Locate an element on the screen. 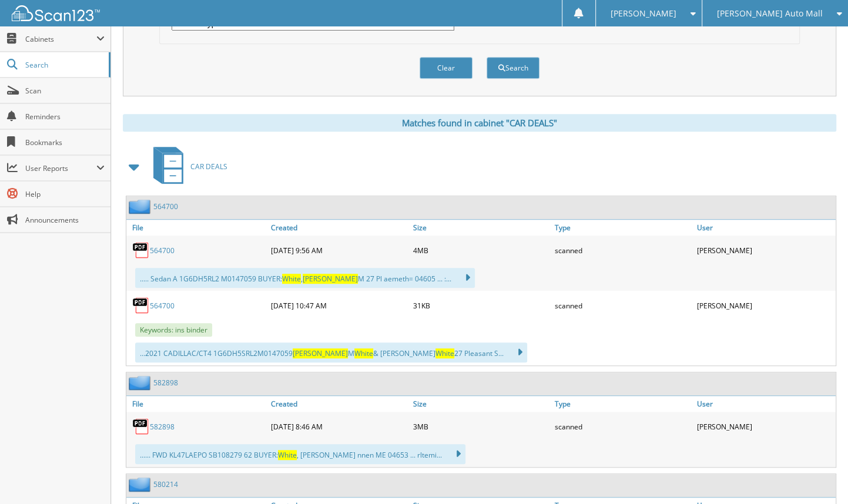 This screenshot has height=504, width=848. span: Reminders is located at coordinates (65, 116).